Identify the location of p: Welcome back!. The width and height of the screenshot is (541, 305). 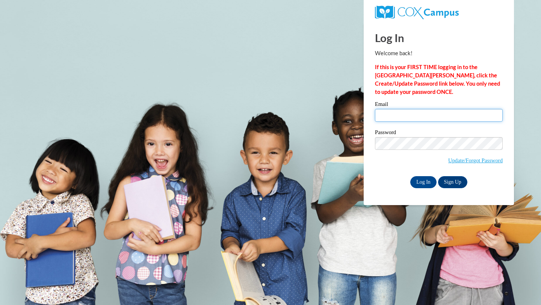
(439, 53).